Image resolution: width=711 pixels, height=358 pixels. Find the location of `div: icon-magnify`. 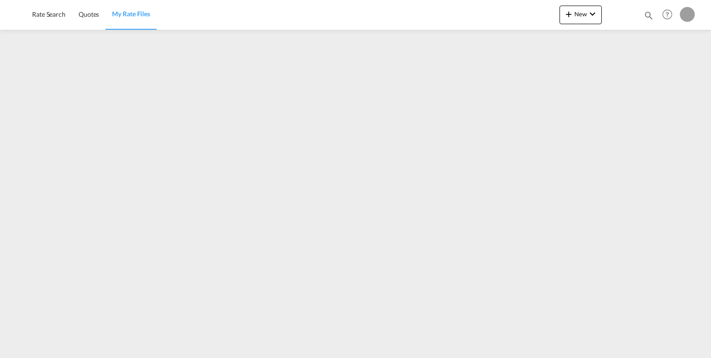

div: icon-magnify is located at coordinates (648, 17).